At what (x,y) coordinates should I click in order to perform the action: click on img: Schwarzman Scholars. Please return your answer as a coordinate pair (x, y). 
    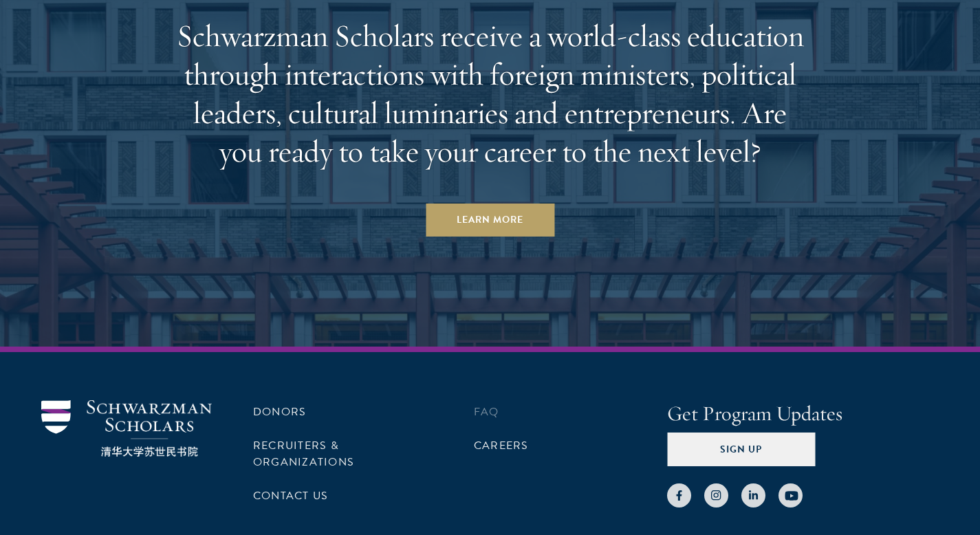
    Looking at the image, I should click on (126, 429).